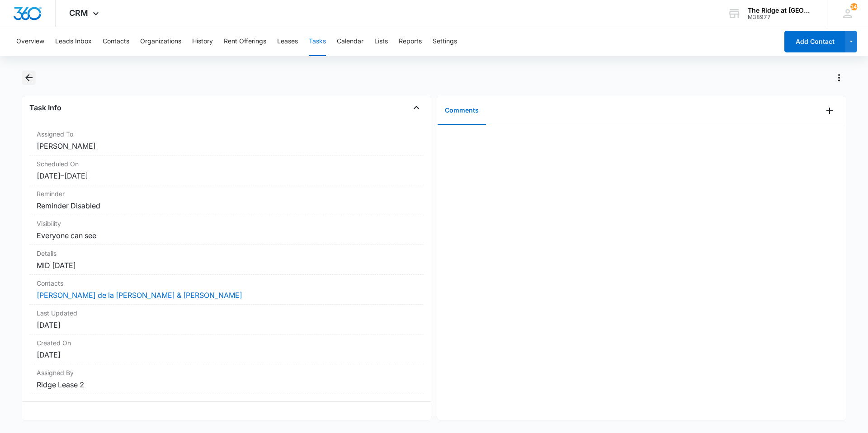 The width and height of the screenshot is (868, 433). I want to click on button: Contacts, so click(116, 42).